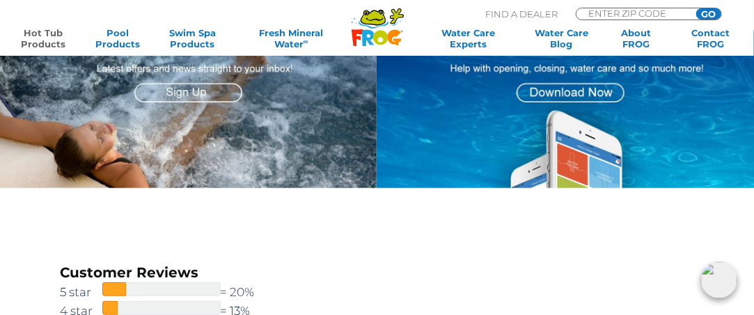 The image size is (754, 315). Describe the element at coordinates (711, 38) in the screenshot. I see `a: ContactFROG` at that location.